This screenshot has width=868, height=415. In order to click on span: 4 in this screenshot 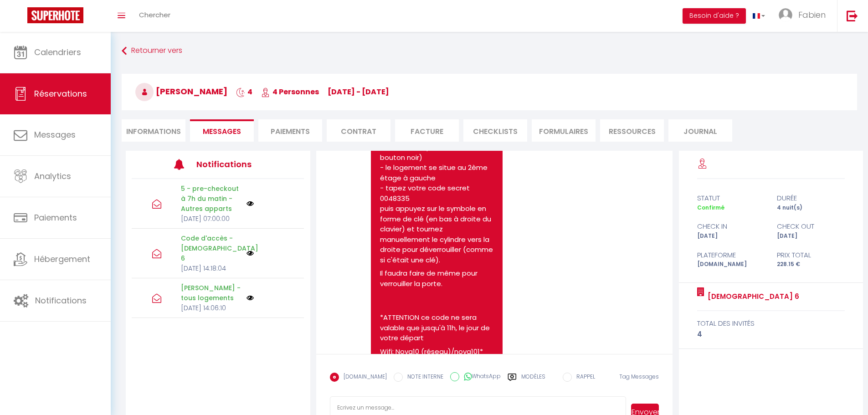, I will do `click(244, 92)`.